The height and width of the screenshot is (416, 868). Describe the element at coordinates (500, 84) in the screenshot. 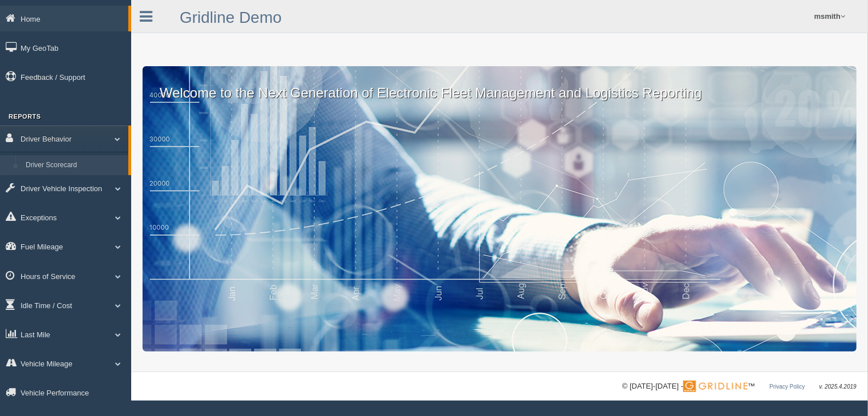

I see `p: Welcome to the Next Generation of Electronic Fleet Management and Logistics Reporting` at that location.